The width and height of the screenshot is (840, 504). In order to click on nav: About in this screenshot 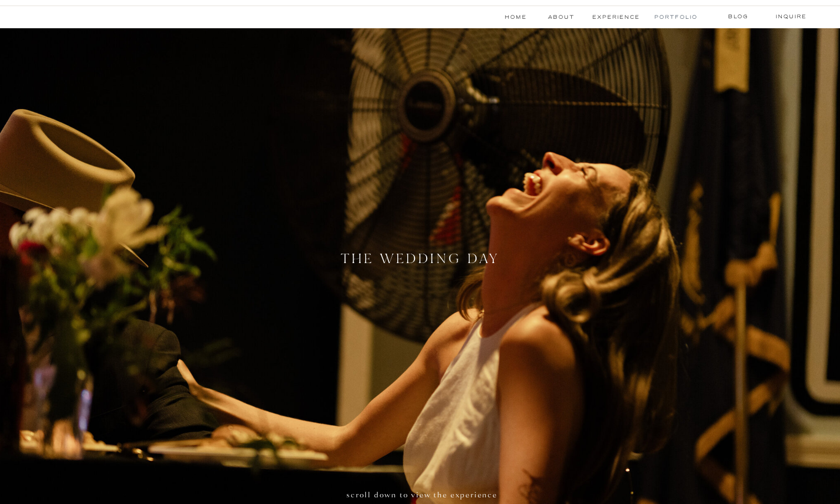, I will do `click(560, 17)`.